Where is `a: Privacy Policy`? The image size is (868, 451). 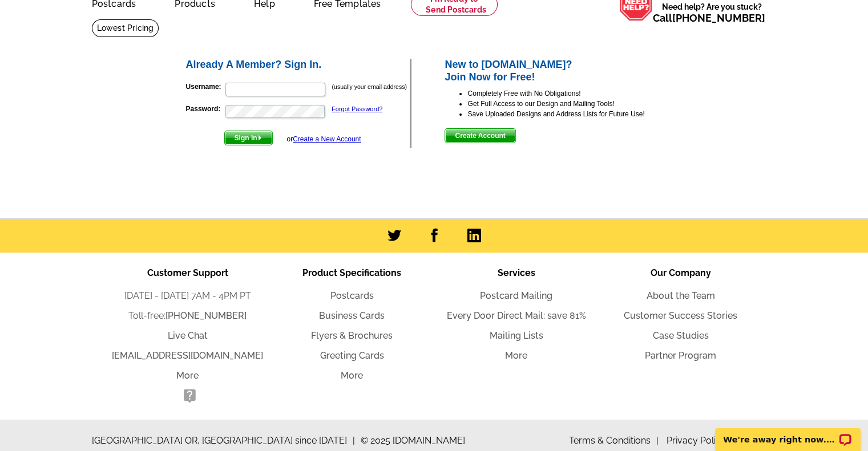 a: Privacy Policy is located at coordinates (700, 440).